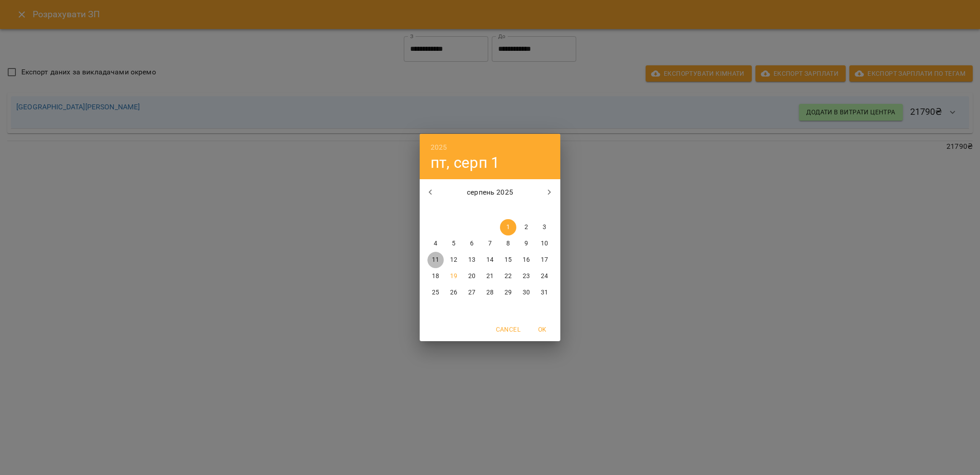  What do you see at coordinates (526, 243) in the screenshot?
I see `p: 9` at bounding box center [526, 243].